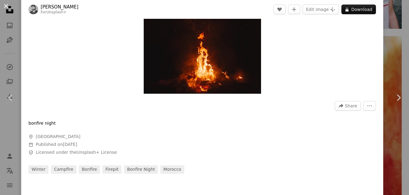 Image resolution: width=409 pixels, height=195 pixels. Describe the element at coordinates (59, 12) in the screenshot. I see `div: For` at that location.